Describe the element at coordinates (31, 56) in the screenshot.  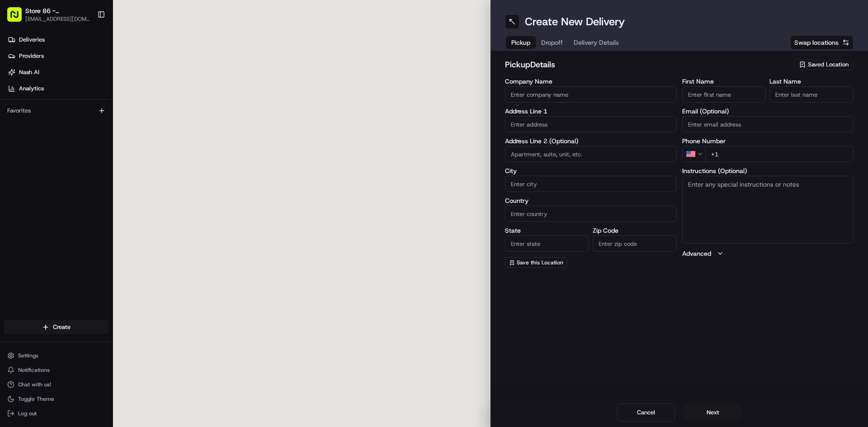
I see `span: Providers` at that location.